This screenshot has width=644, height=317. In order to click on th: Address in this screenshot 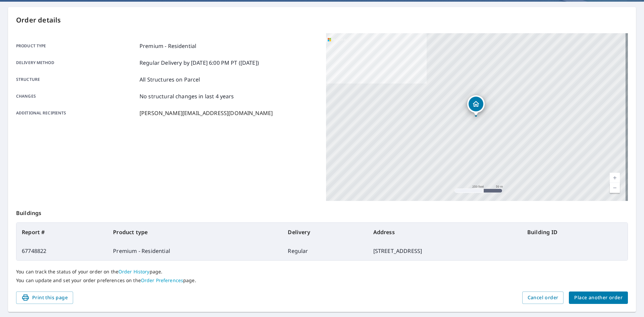, I will do `click(445, 232)`.